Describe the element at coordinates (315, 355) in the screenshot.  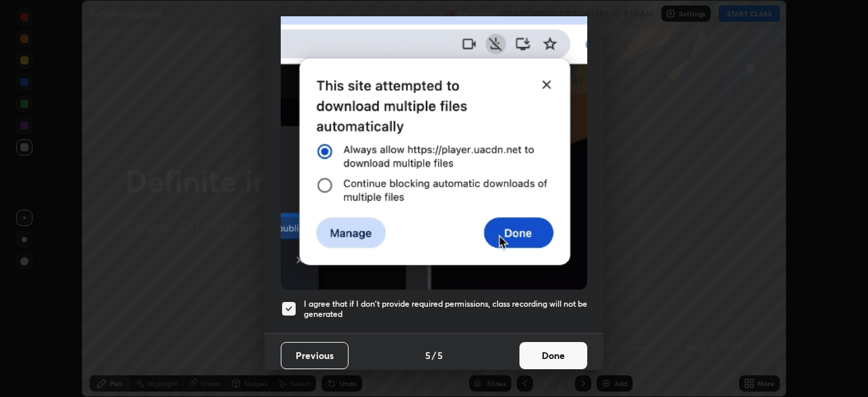
I see `button: Previous` at that location.